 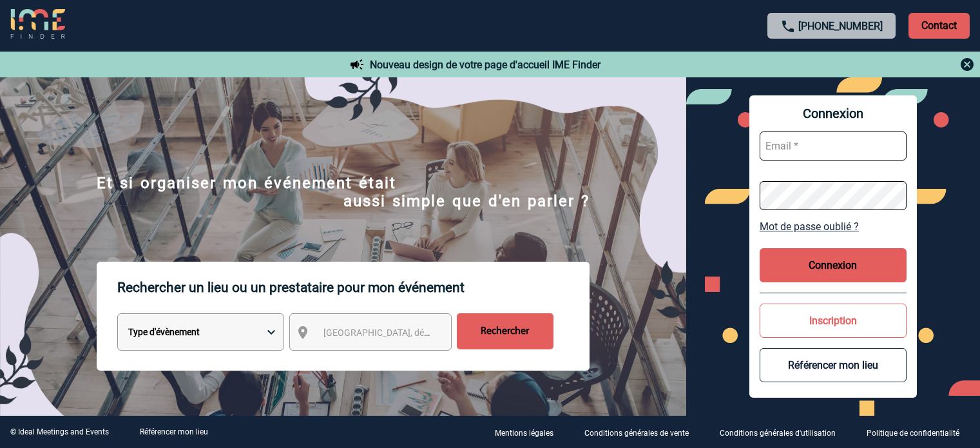 What do you see at coordinates (788, 26) in the screenshot?
I see `img: call-24-px.png` at bounding box center [788, 26].